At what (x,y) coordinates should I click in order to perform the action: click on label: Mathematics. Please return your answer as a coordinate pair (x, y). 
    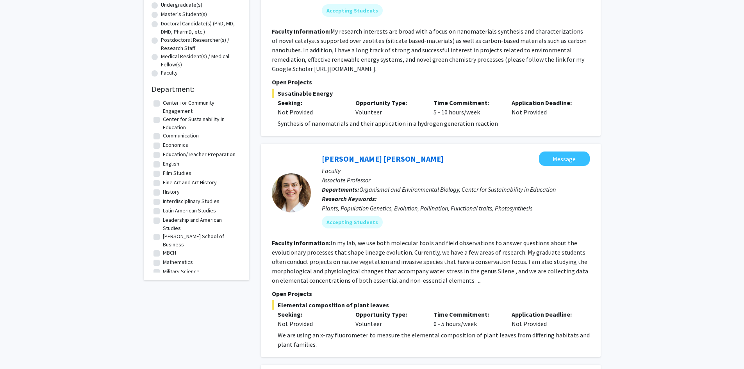
    Looking at the image, I should click on (178, 262).